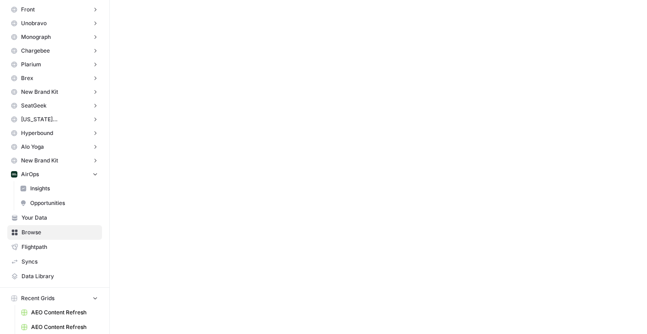 This screenshot has height=334, width=647. What do you see at coordinates (60, 313) in the screenshot?
I see `a: AEO Content Refresh` at bounding box center [60, 313].